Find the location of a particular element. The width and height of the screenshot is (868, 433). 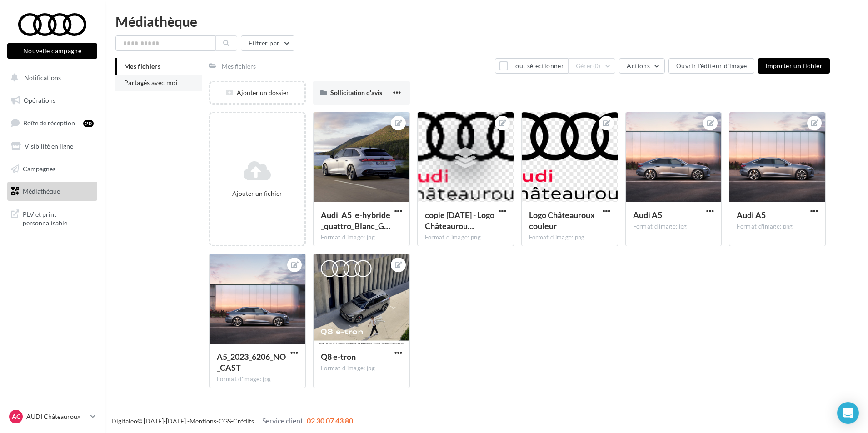

button: Actions is located at coordinates (642, 66).